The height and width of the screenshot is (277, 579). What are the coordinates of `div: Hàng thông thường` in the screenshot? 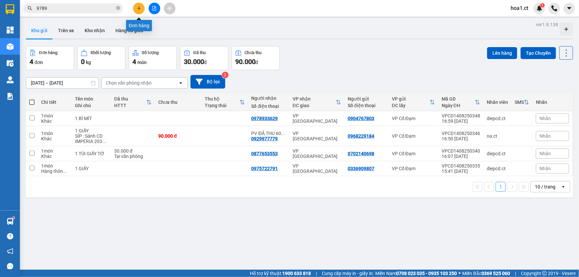 It's located at (55, 171).